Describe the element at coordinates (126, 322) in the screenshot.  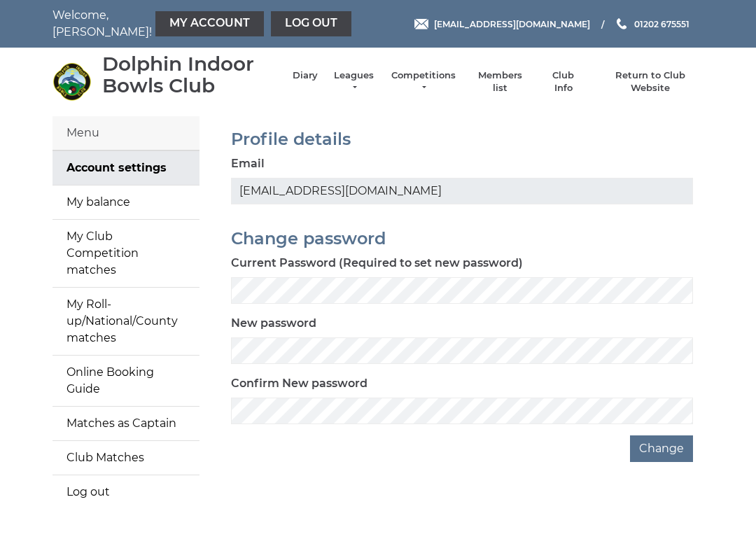
I see `a: My Roll-up/National/County matches` at that location.